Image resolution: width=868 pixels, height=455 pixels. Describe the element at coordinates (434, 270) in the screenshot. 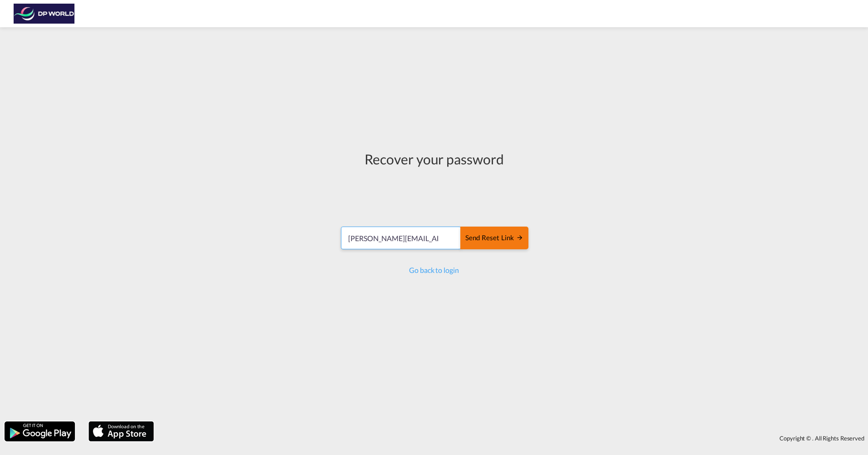

I see `a: Go back to login` at that location.